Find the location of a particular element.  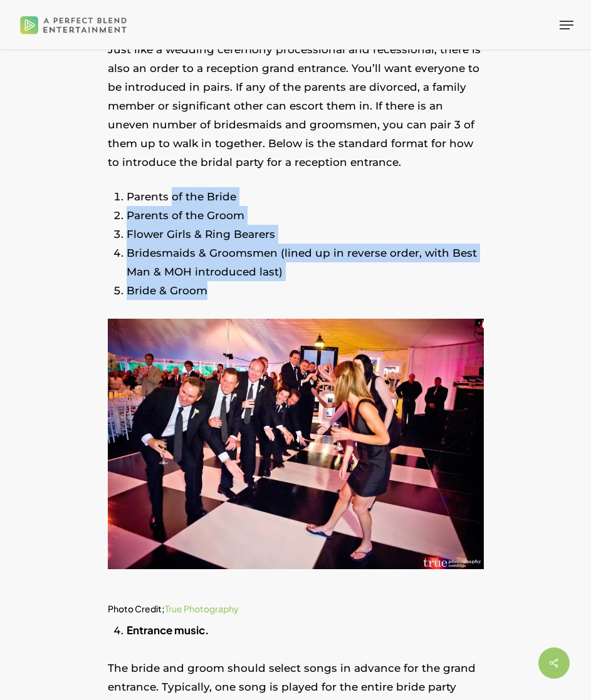

li: Parents of the Groom is located at coordinates (305, 215).